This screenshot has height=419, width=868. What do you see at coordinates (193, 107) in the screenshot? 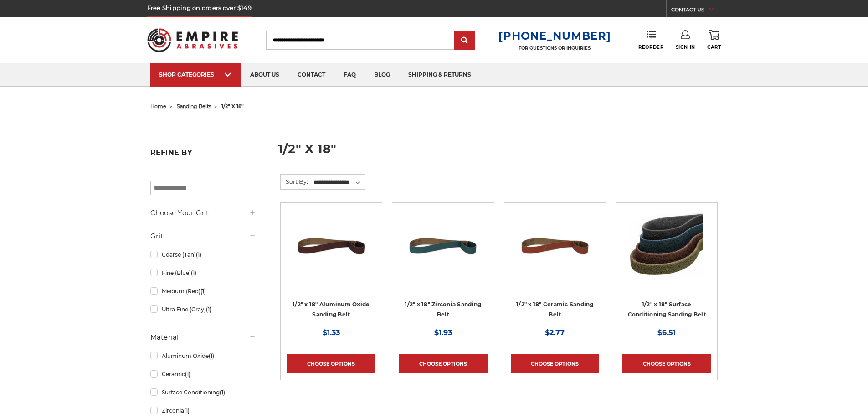
I see `a: sanding belts` at bounding box center [193, 107].